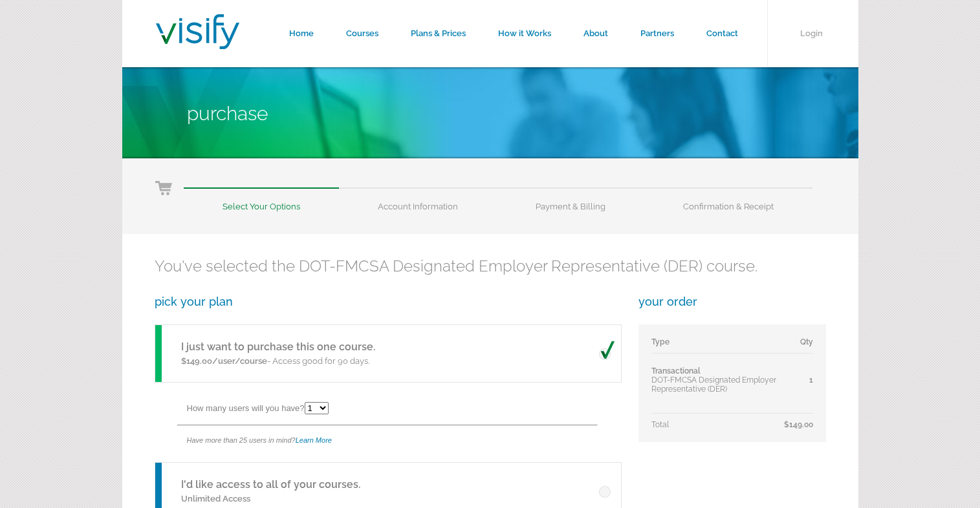  What do you see at coordinates (714, 385) in the screenshot?
I see `span: DOT-FMCSA Designated Employer Representative (DER)` at bounding box center [714, 385].